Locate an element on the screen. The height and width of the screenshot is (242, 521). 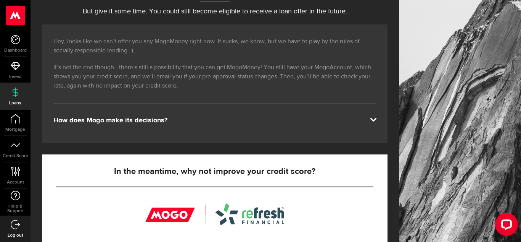
div: How does Mogo make its decisions? is located at coordinates (215, 120).